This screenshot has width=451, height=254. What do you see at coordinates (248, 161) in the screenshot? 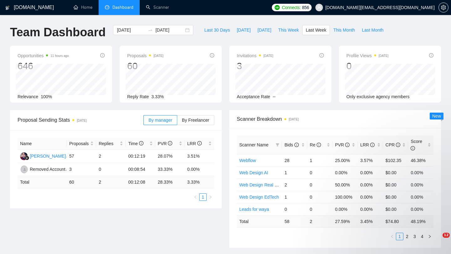
I see `a: Webflow` at bounding box center [248, 161].